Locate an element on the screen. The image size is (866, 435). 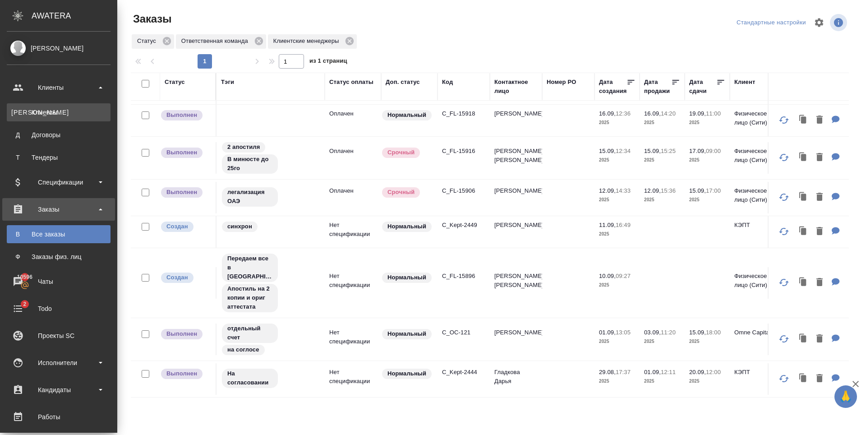
div: Клиенты is located at coordinates (59, 87).